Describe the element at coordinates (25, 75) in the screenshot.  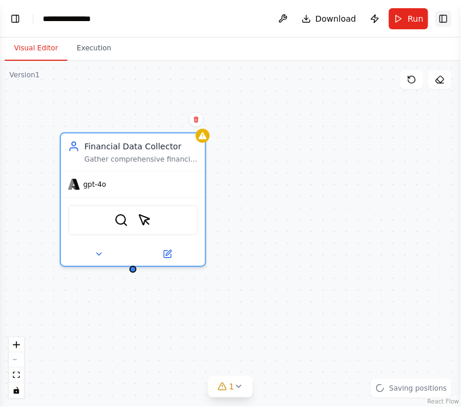
I see `div: Version 1` at that location.